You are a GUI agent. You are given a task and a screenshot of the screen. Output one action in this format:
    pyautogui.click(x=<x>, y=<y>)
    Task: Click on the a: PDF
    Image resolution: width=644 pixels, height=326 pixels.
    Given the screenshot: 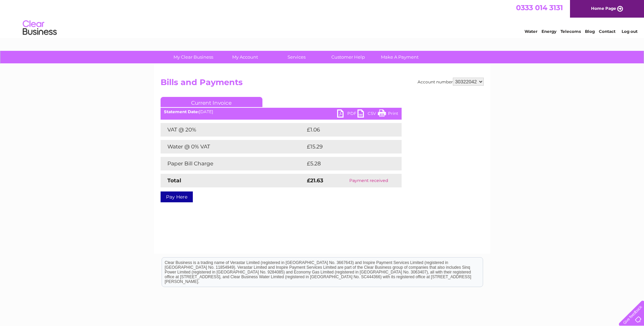 What is the action you would take?
    pyautogui.click(x=347, y=114)
    